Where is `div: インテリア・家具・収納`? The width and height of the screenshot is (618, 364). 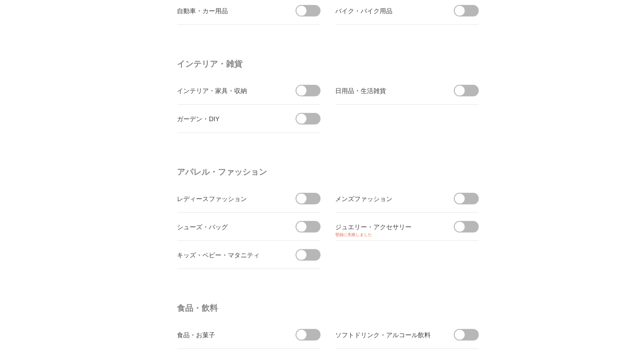
div: インテリア・家具・収納 is located at coordinates (228, 91).